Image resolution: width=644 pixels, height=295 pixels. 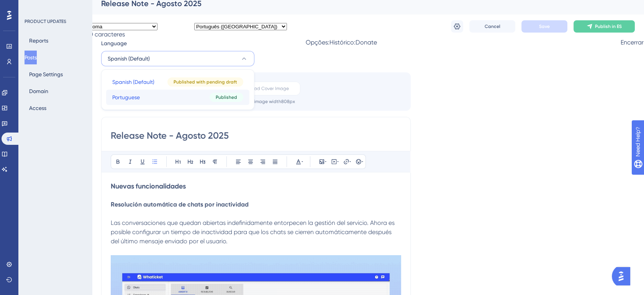 What do you see at coordinates (227, 97) in the screenshot?
I see `span: Published` at bounding box center [227, 97].